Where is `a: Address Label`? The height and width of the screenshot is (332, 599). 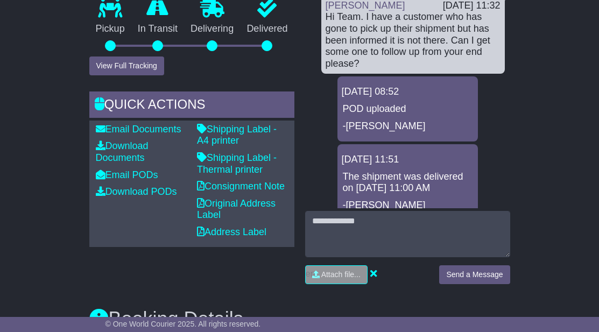 a: Address Label is located at coordinates (231, 232).